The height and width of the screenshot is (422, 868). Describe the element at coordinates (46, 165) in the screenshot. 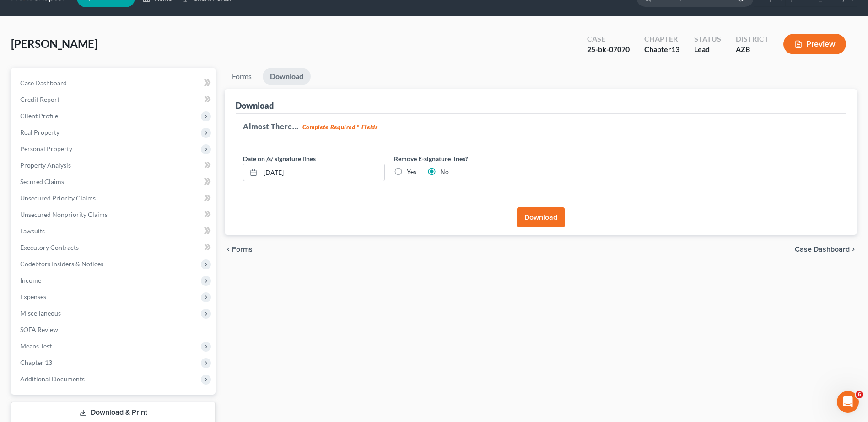

I see `span: Property Analysis` at that location.